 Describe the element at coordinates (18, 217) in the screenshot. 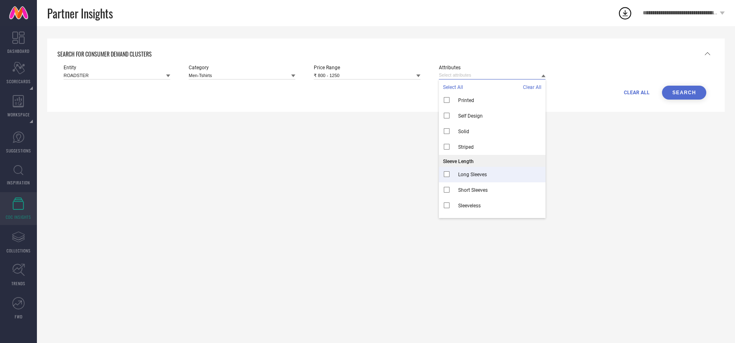

I see `span: CDC INSIGHTS` at that location.